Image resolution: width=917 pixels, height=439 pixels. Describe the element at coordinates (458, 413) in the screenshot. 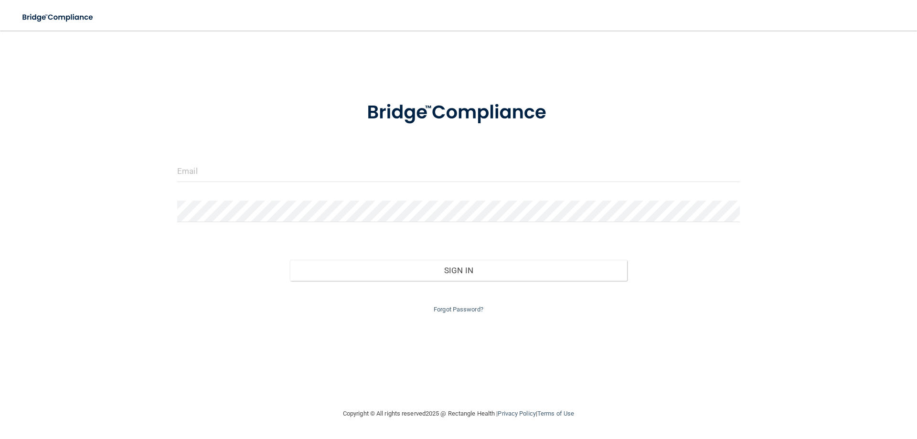

I see `div: Copyright © All rights reserved 2025 @ Rectangle Health | |` at that location.